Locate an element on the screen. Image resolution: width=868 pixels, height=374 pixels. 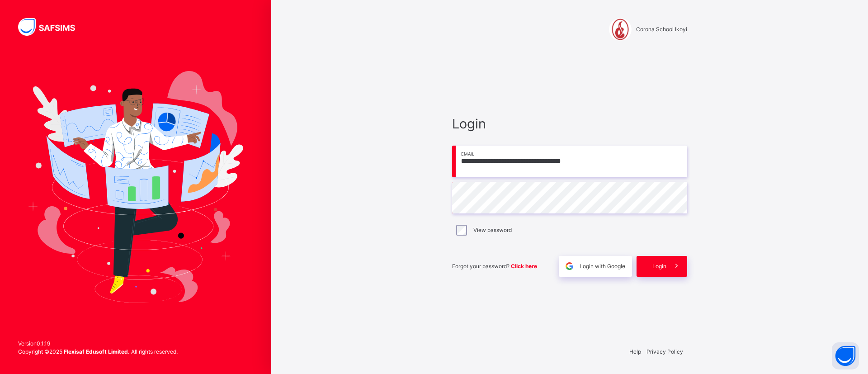
img: Hero Image is located at coordinates (136, 187).